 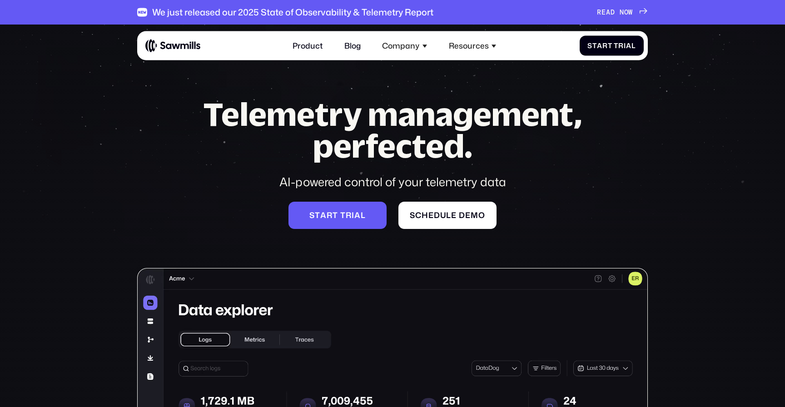 What do you see at coordinates (608, 12) in the screenshot?
I see `span: A` at bounding box center [608, 12].